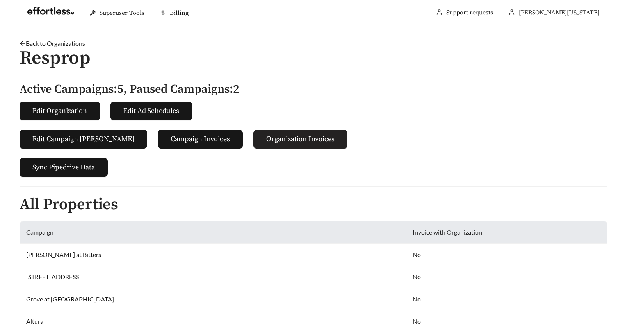 The image size is (627, 332). What do you see at coordinates (507, 232) in the screenshot?
I see `th: Invoice with Organization` at bounding box center [507, 232].